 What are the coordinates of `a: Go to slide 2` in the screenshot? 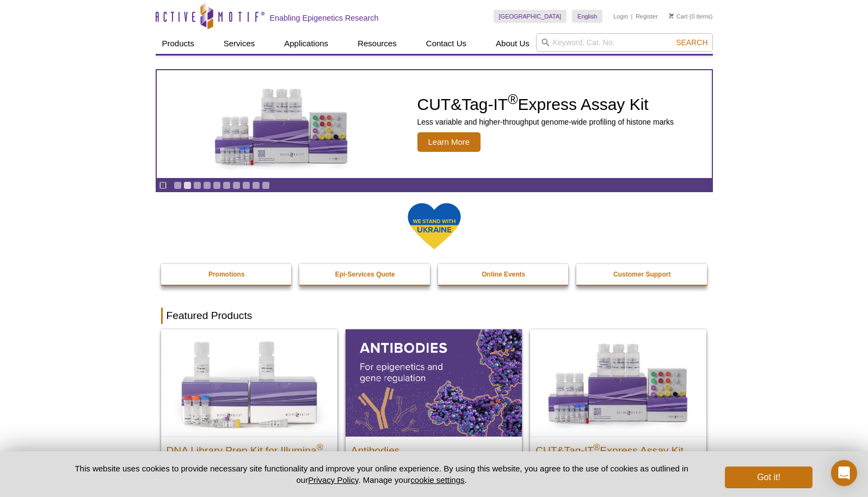 It's located at (187, 185).